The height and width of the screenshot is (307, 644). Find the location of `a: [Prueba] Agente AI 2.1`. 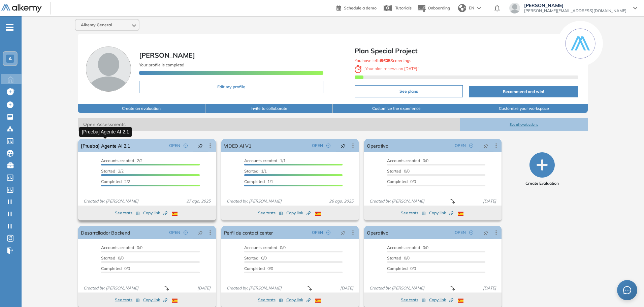

a: [Prueba] Agente AI 2.1 is located at coordinates (105, 146).